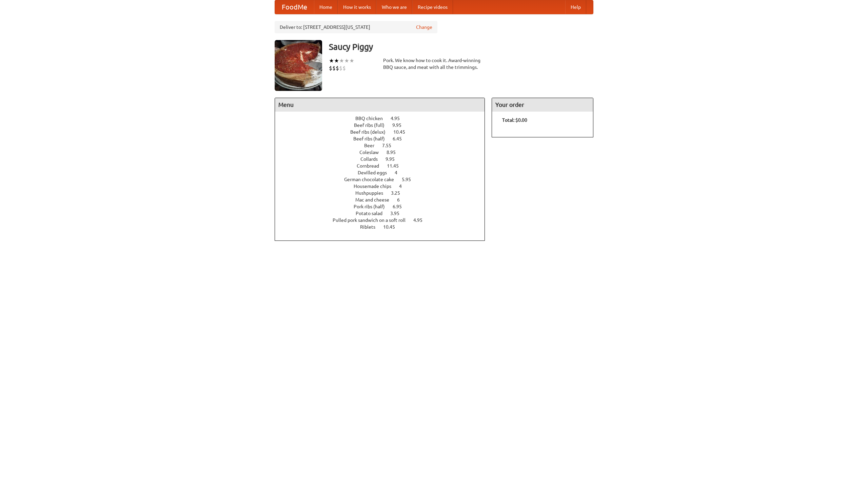 The width and height of the screenshot is (868, 480). Describe the element at coordinates (384, 146) in the screenshot. I see `a: Beer 7.55` at that location.